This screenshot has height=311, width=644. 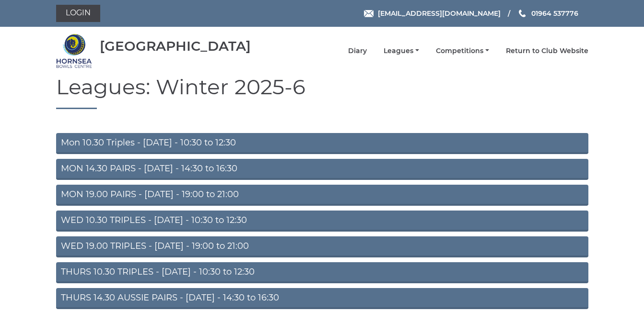 What do you see at coordinates (357, 51) in the screenshot?
I see `a: Diary` at bounding box center [357, 51].